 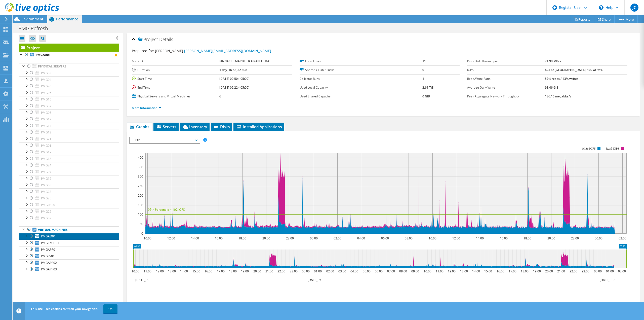 What do you see at coordinates (428, 87) in the screenshot?
I see `b: 2.61 TiB` at bounding box center [428, 87].